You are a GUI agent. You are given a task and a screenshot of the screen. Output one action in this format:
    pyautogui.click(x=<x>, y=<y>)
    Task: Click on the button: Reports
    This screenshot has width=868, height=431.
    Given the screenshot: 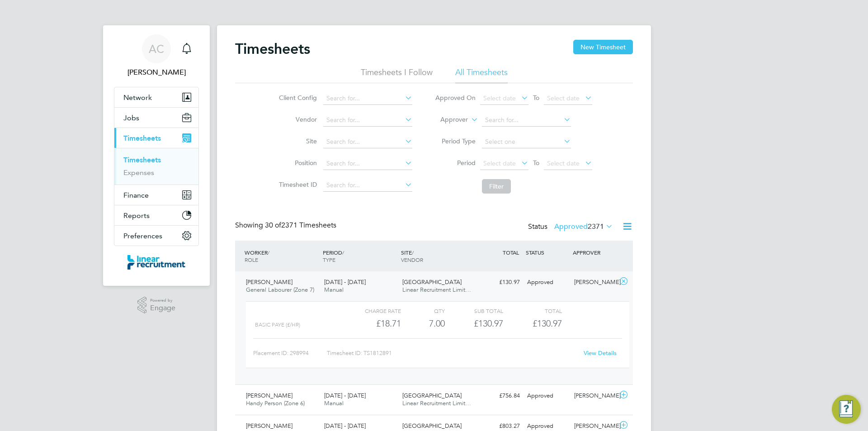 What is the action you would take?
    pyautogui.click(x=156, y=215)
    